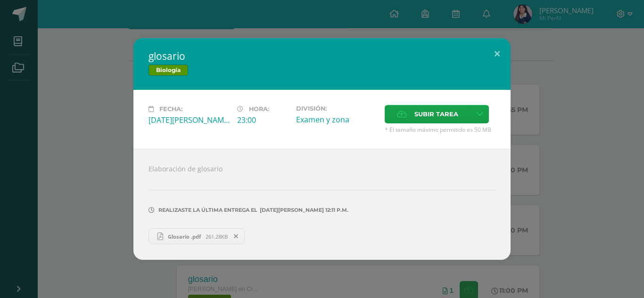 The width and height of the screenshot is (644, 298). Describe the element at coordinates (322, 56) in the screenshot. I see `h2: glosario` at that location.